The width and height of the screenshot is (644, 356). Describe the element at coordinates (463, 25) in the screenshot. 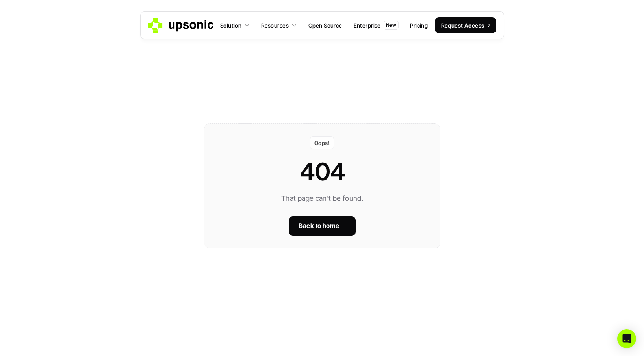

I see `p: Request Access` at that location.